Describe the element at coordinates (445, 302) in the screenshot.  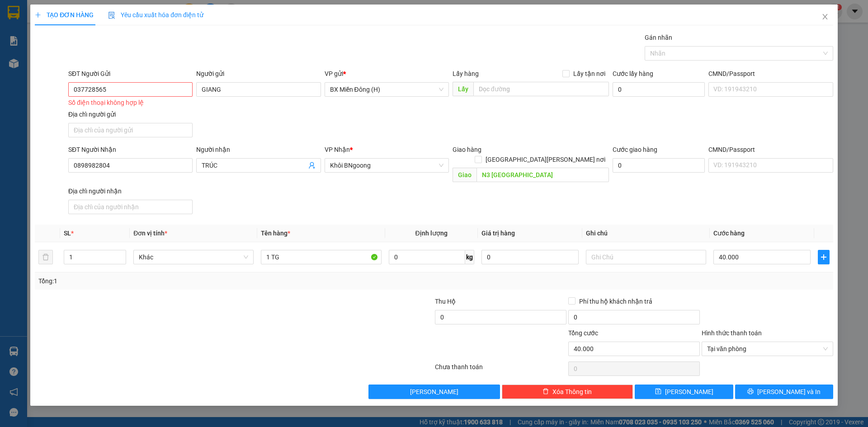
I see `span: Thu Hộ` at that location.